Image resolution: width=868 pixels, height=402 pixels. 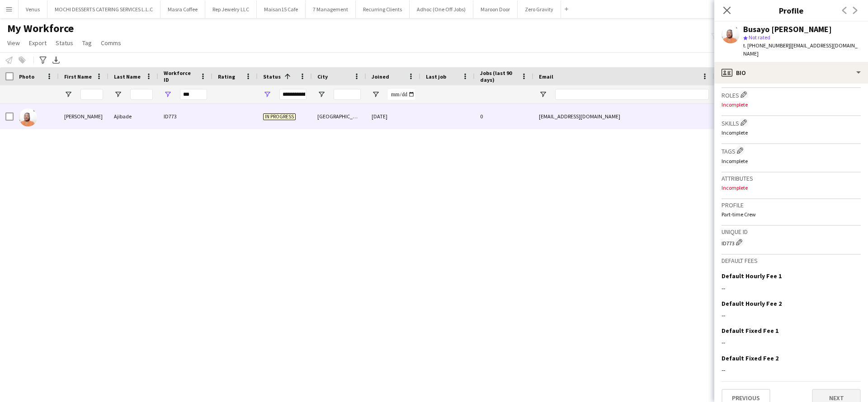 What do you see at coordinates (26, 77) in the screenshot?
I see `span: Photo` at bounding box center [26, 77].